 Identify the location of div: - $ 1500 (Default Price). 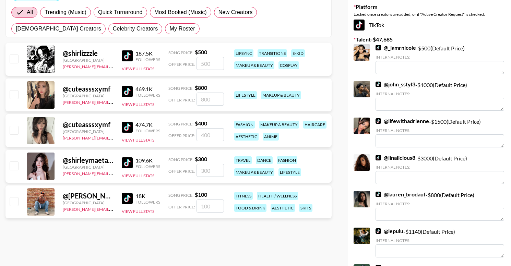
(439, 132).